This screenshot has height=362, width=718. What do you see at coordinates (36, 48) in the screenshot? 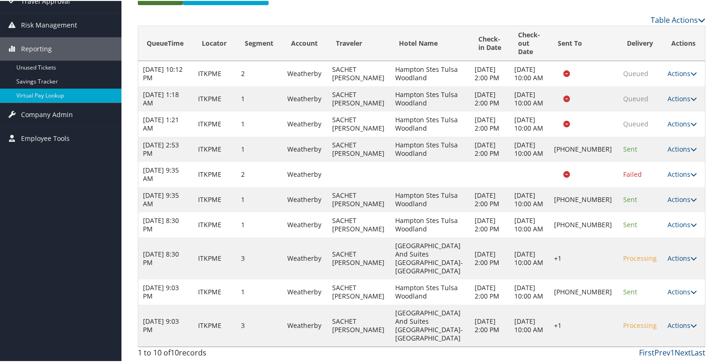
I see `span: Reporting` at bounding box center [36, 48].